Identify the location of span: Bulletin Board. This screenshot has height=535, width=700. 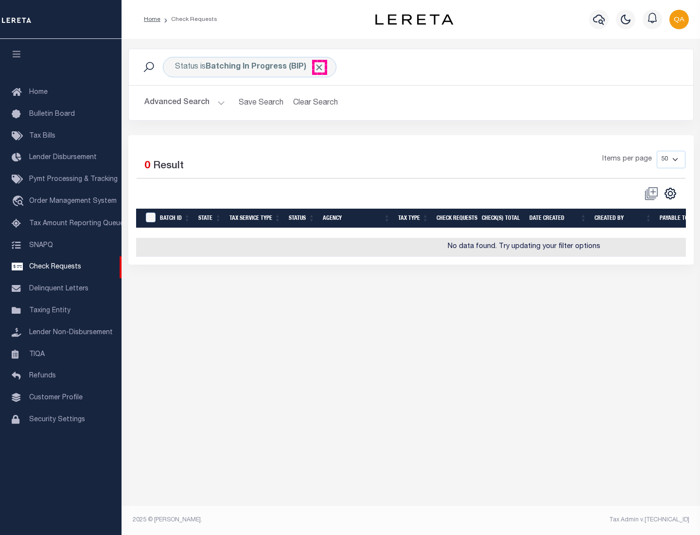
(52, 114).